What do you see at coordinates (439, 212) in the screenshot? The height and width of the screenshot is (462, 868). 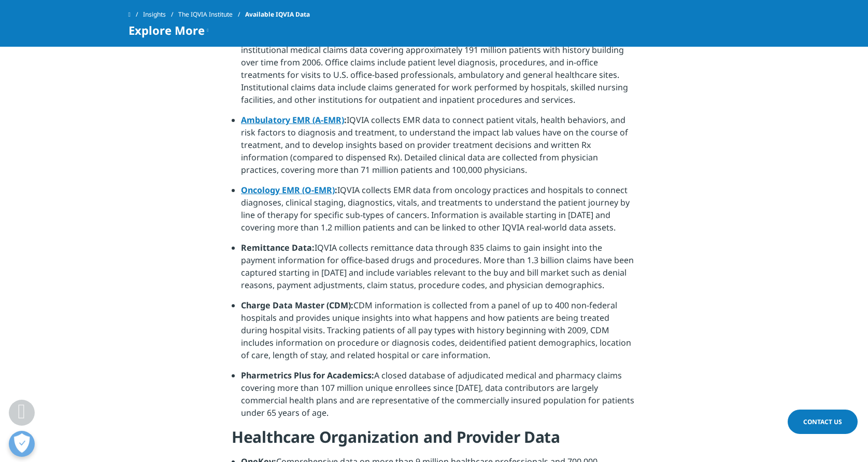 I see `li: IQVIA collects EMR data from oncology practices and hospitals to connect diagnoses, clinical stag...` at bounding box center [439, 212].